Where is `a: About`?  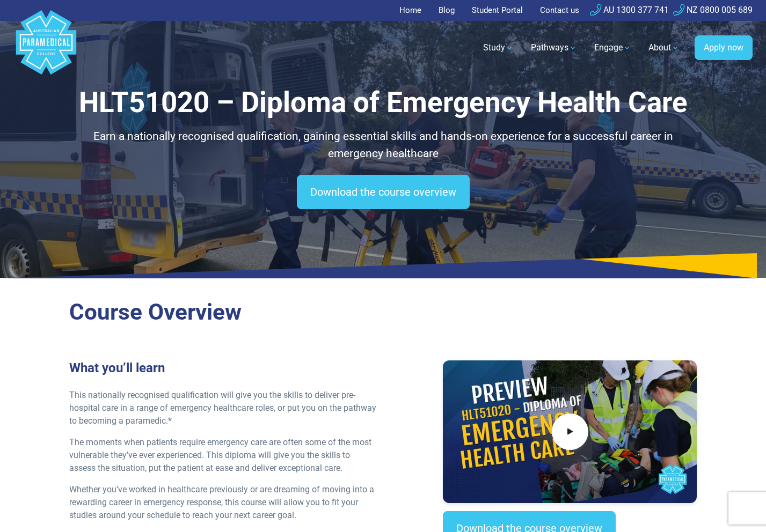 a: About is located at coordinates (664, 48).